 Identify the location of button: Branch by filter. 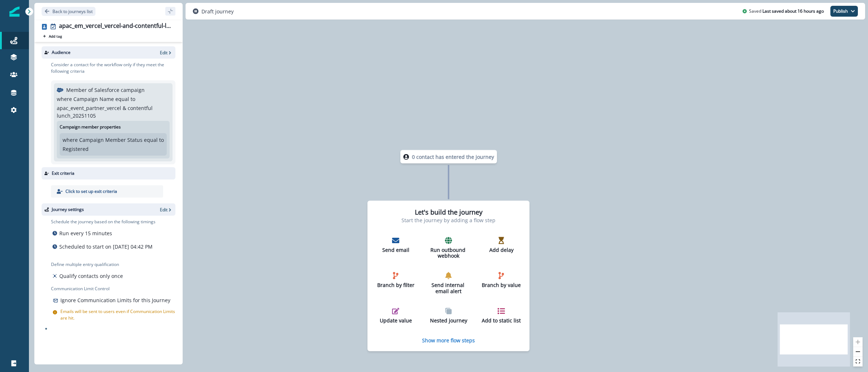
(396, 280).